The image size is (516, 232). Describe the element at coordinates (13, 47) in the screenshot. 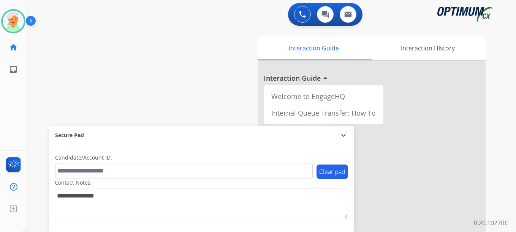

I see `mat-icon: home` at that location.